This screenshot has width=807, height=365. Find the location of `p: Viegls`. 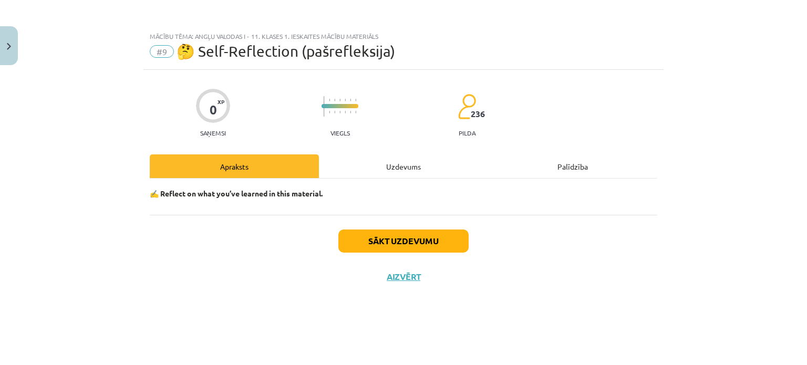

p: Viegls is located at coordinates (340, 133).